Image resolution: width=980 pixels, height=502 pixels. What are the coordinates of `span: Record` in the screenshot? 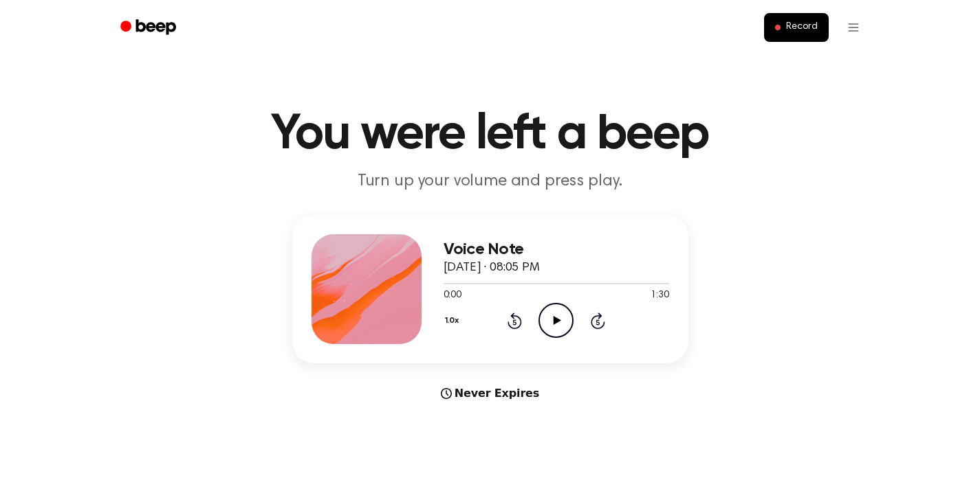 It's located at (801, 28).